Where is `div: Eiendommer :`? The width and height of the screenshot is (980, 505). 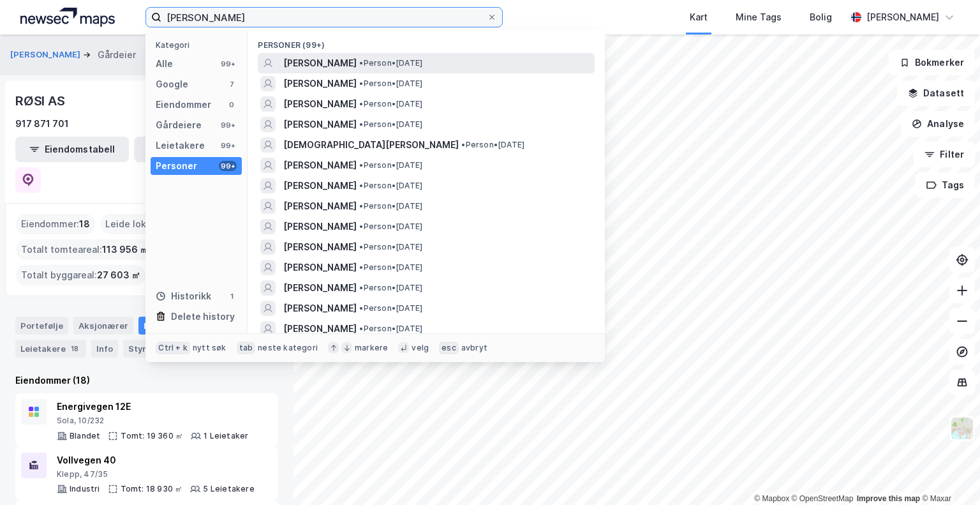 div: Eiendommer : is located at coordinates (55, 224).